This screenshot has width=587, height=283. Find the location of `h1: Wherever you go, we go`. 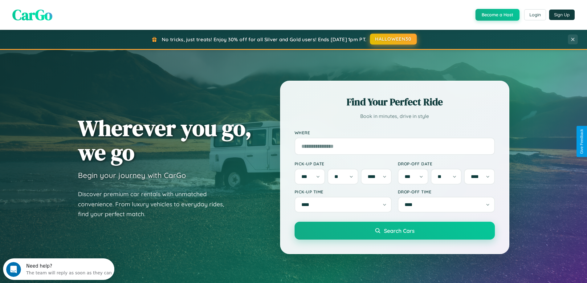

h1: Wherever you go, we go is located at coordinates (165, 140).